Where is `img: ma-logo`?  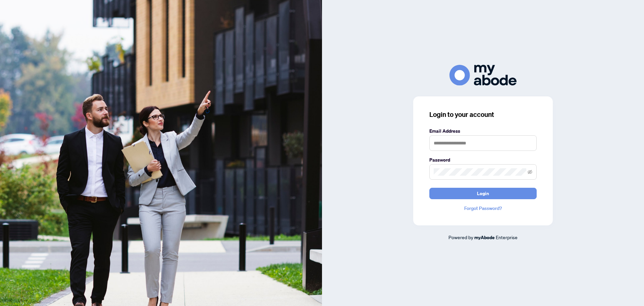
img: ma-logo is located at coordinates (483, 75).